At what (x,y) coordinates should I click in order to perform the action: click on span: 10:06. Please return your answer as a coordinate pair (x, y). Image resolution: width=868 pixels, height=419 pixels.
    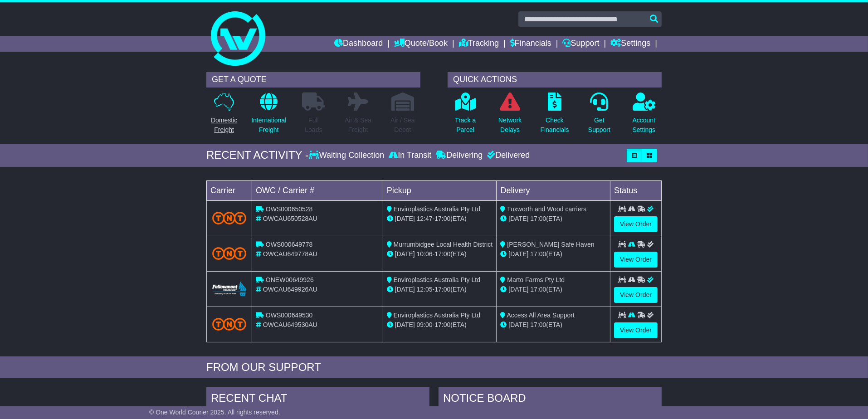
    Looking at the image, I should click on (424, 254).